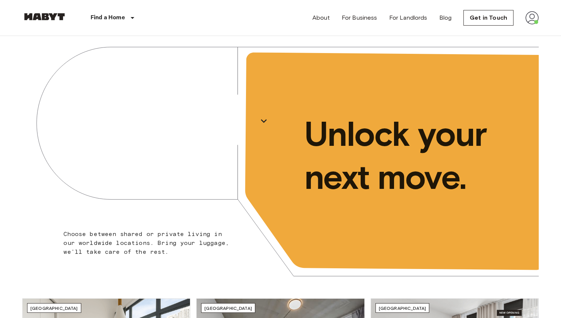 This screenshot has height=318, width=561. Describe the element at coordinates (532, 18) in the screenshot. I see `img: avatar` at that location.